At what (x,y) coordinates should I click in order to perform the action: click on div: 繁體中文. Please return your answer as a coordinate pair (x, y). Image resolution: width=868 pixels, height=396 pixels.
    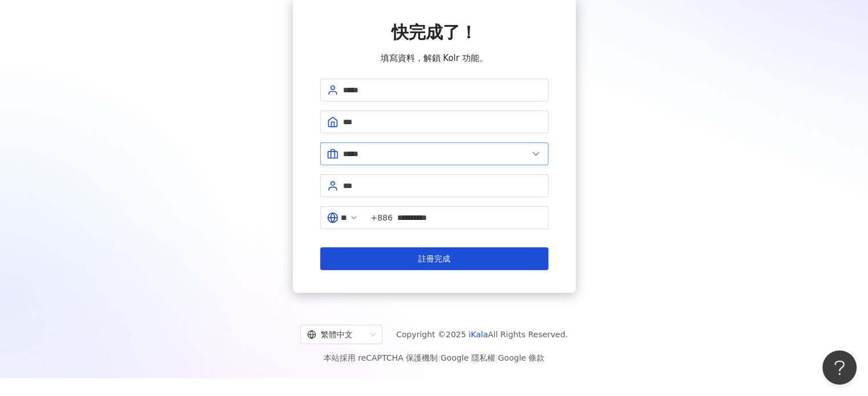
    Looking at the image, I should click on (336, 334).